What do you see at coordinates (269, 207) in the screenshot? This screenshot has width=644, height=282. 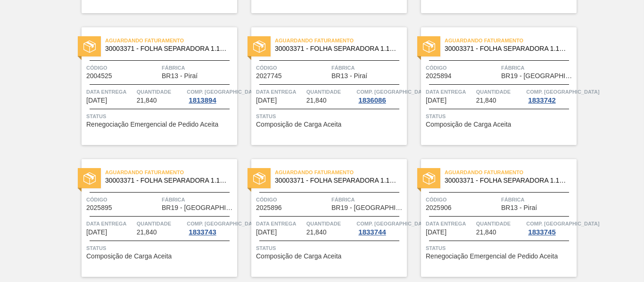 I see `span: 2025896` at bounding box center [269, 207].